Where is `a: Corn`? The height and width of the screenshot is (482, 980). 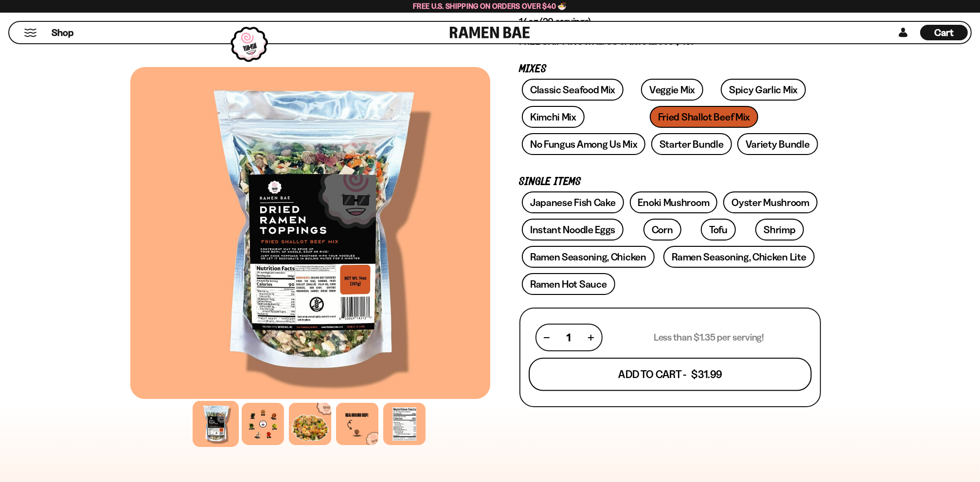
a: Corn is located at coordinates (662, 230).